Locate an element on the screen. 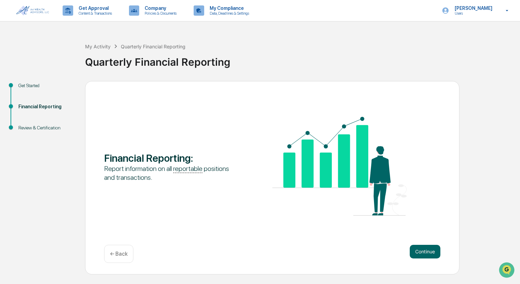 The width and height of the screenshot is (520, 284). div: Report information on all positions and transactions. is located at coordinates (171, 173).